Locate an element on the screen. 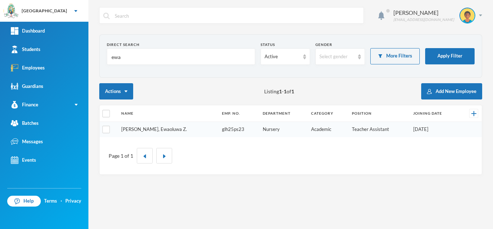 The height and width of the screenshot is (229, 493). div: Batches is located at coordinates (25, 123).